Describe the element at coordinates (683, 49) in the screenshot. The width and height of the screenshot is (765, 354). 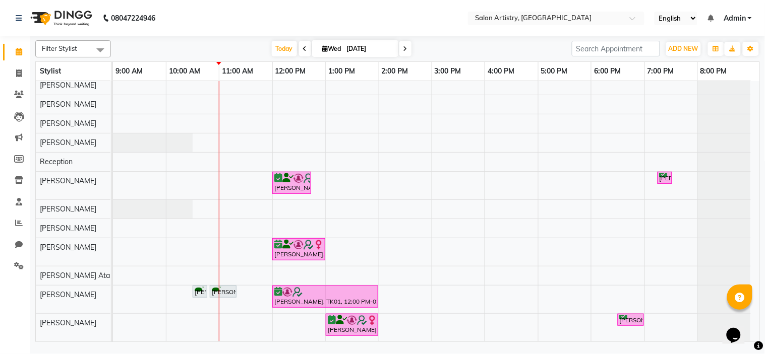
I see `button: ADD NEW` at that location.